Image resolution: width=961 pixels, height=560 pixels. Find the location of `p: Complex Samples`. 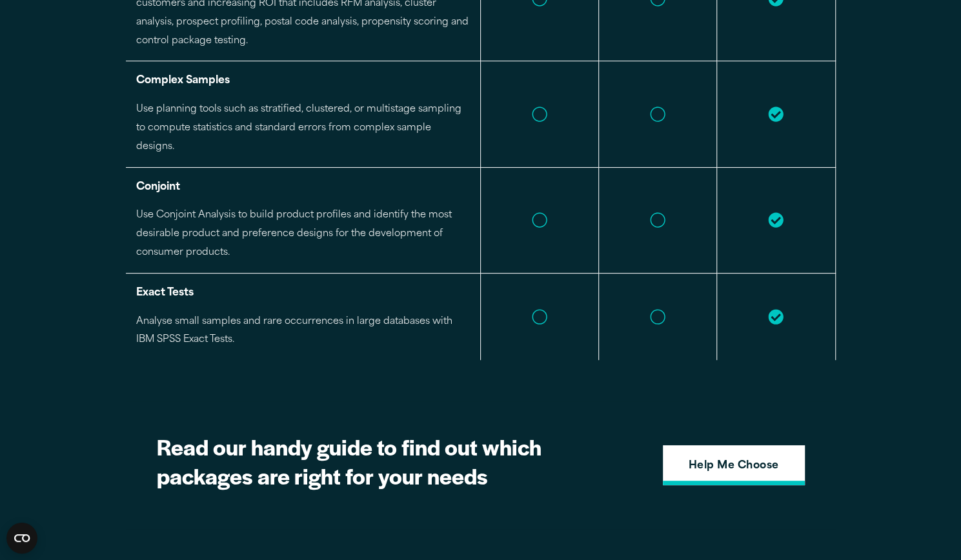

p: Complex Samples is located at coordinates (302, 80).